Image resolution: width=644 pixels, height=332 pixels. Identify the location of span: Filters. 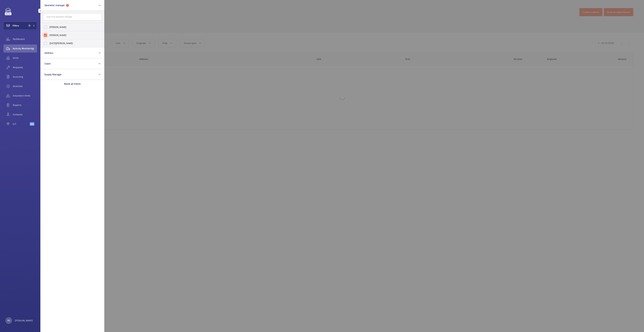
(16, 26).